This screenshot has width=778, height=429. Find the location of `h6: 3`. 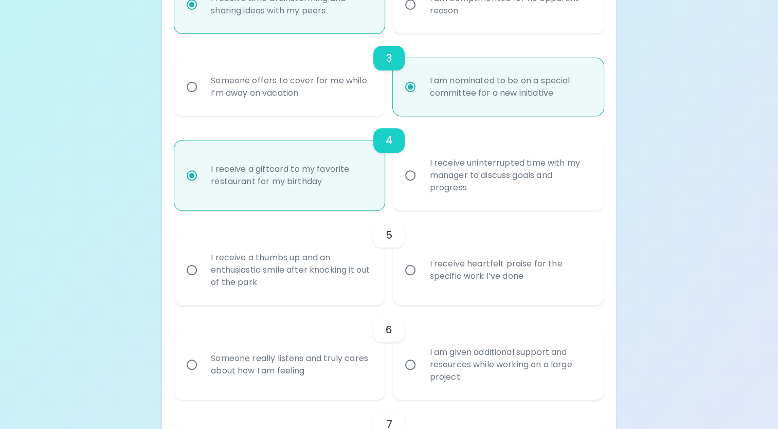

h6: 3 is located at coordinates (389, 58).